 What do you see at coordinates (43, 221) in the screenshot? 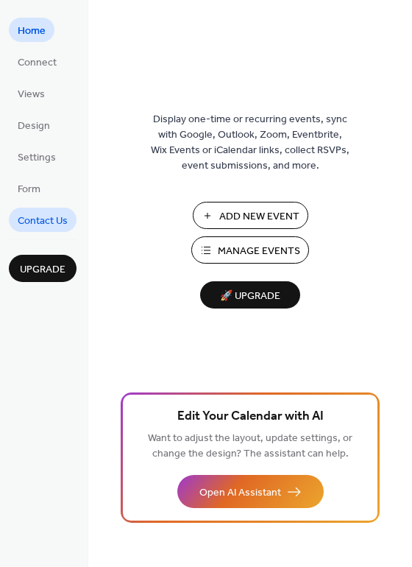
I see `span: Contact Us` at bounding box center [43, 221].